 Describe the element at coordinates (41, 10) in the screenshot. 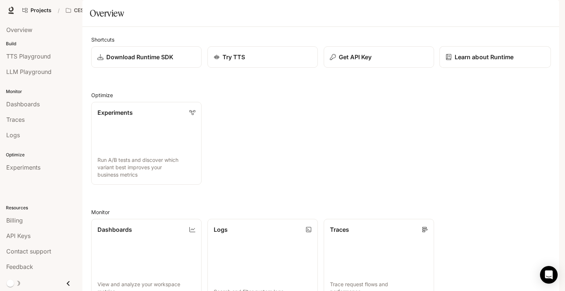

I see `span: Projects` at that location.